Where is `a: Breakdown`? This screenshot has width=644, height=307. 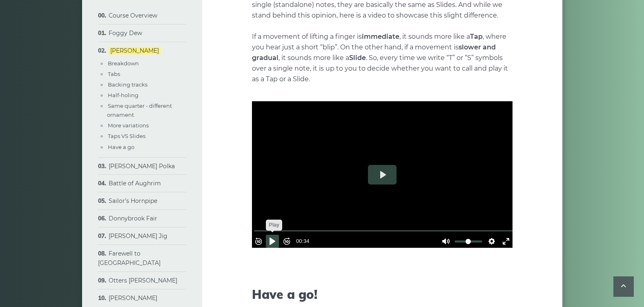
a: Breakdown is located at coordinates (123, 64).